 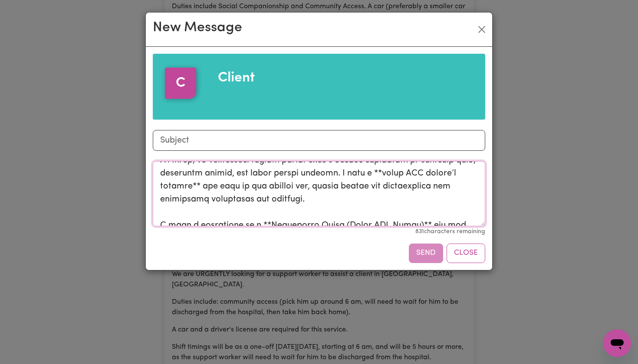 I want to click on input: Subject, so click(x=319, y=140).